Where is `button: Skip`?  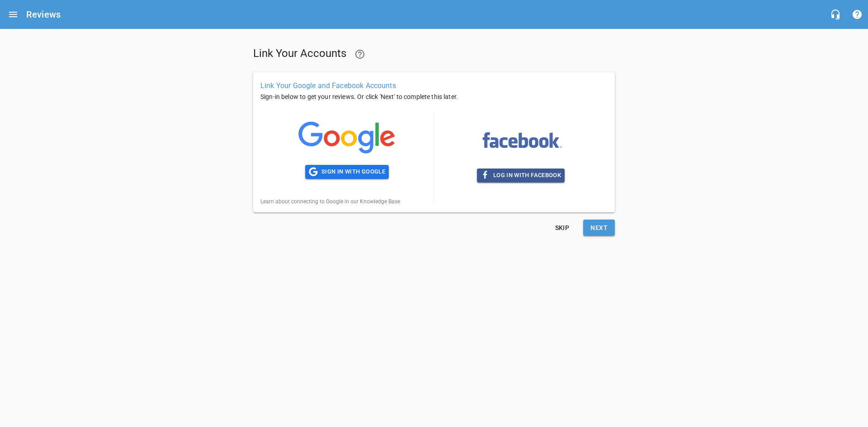 button: Skip is located at coordinates (562, 228).